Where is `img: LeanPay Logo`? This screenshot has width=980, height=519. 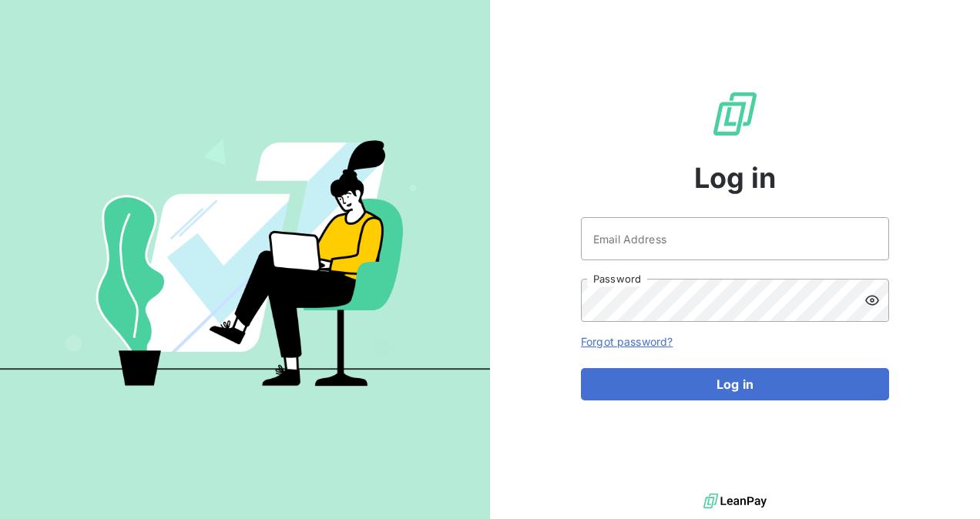 img: LeanPay Logo is located at coordinates (735, 114).